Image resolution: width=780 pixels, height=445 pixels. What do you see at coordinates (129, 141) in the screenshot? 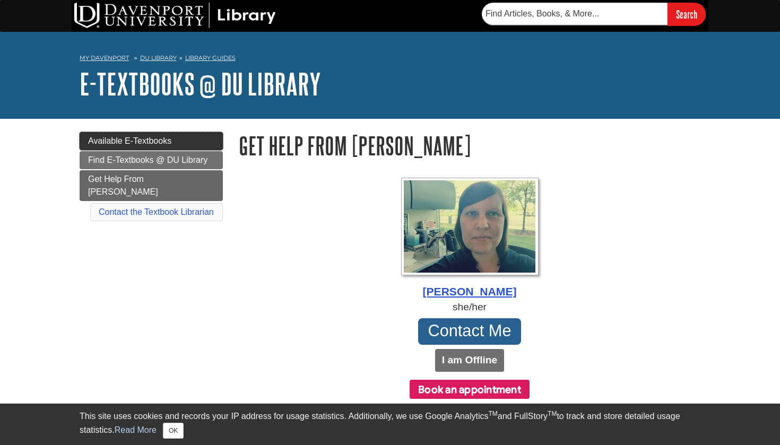
I see `span: Available E-Textbooks` at bounding box center [129, 141].